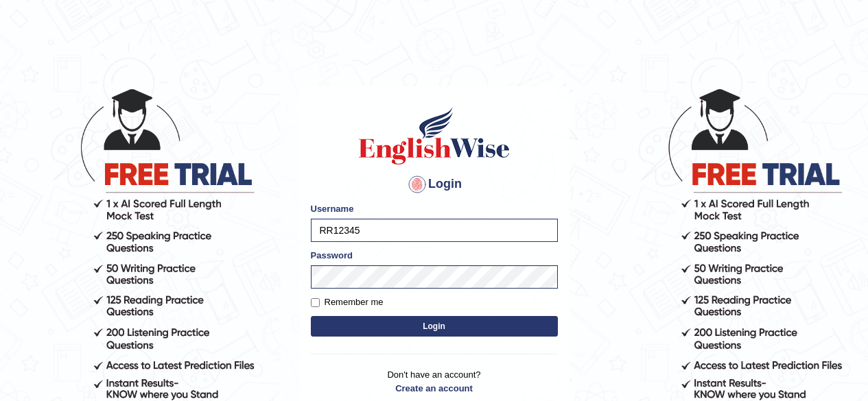  What do you see at coordinates (434, 184) in the screenshot?
I see `h4: Login` at bounding box center [434, 184].